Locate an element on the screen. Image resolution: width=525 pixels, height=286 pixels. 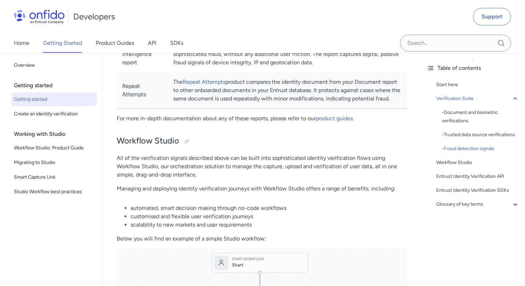
a: Create an identity verification is located at coordinates (54, 114).